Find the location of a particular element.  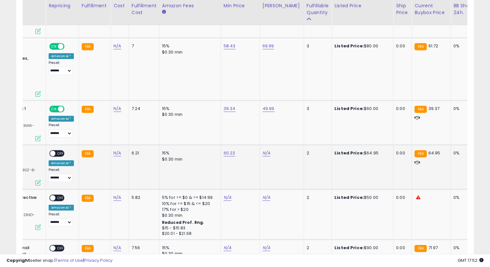

a: 58.43 is located at coordinates (230, 46).